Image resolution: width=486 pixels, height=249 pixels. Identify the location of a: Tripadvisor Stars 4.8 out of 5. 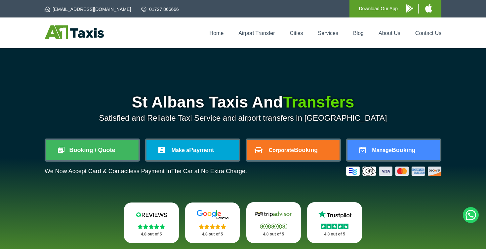
(274, 223).